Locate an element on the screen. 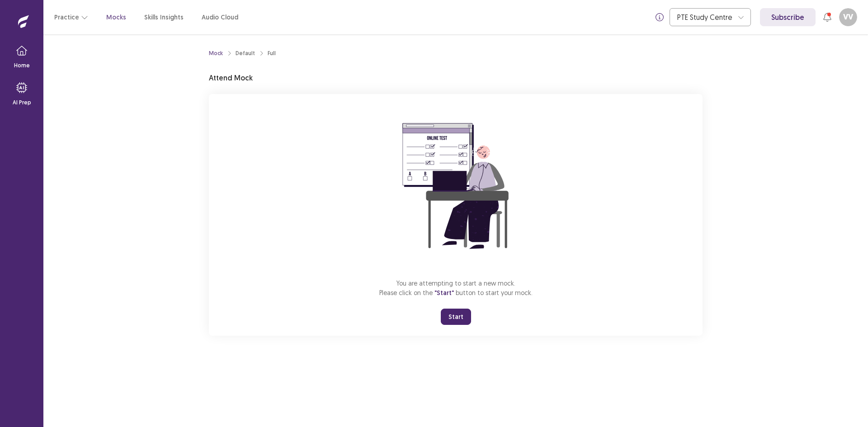 Image resolution: width=868 pixels, height=427 pixels. div: PTE Study Centre is located at coordinates (705, 17).